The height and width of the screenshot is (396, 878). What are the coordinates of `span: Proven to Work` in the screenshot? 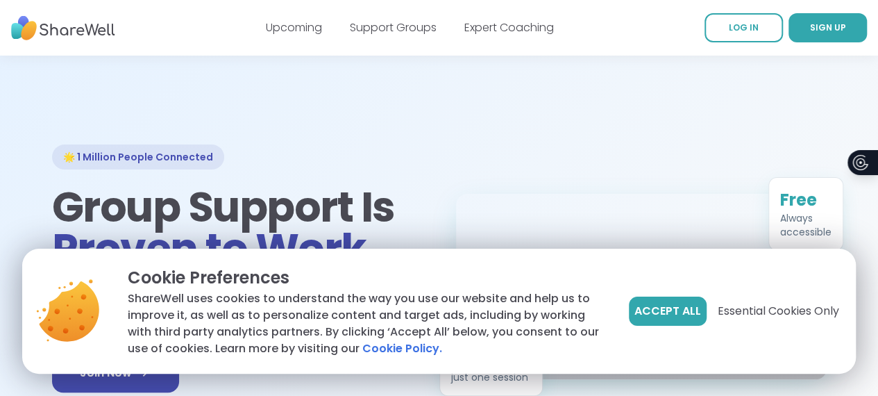 It's located at (209, 248).